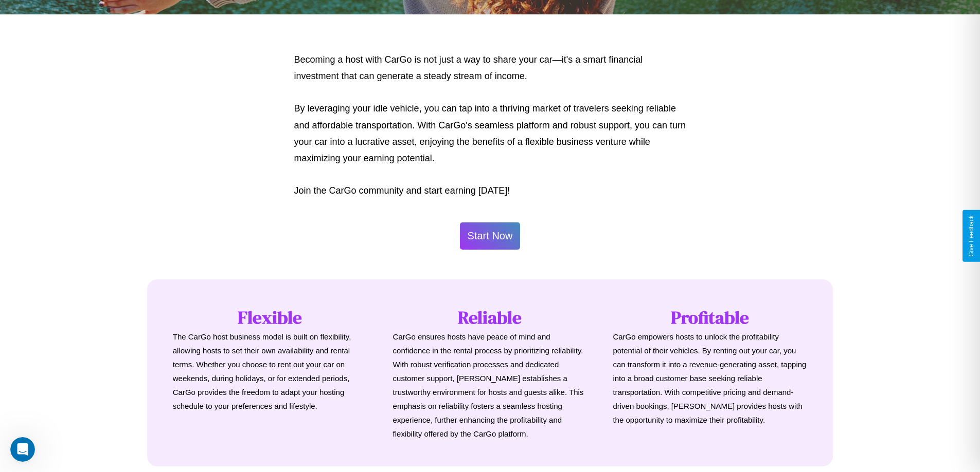 This screenshot has height=472, width=980. I want to click on h1: Profitable, so click(710, 318).